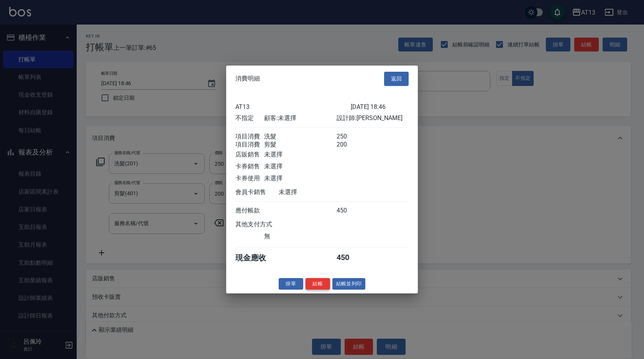 This screenshot has width=644, height=359. Describe the element at coordinates (249, 210) in the screenshot. I see `div: 應付帳款` at that location.